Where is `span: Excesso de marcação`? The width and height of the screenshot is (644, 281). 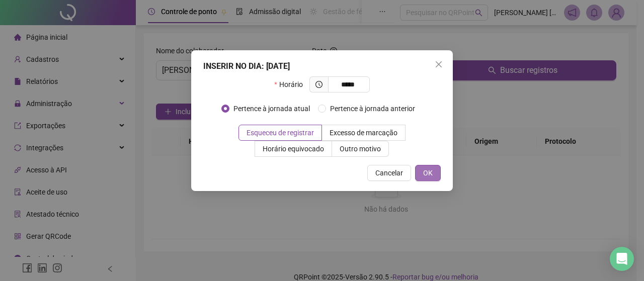 span: Excesso de marcação is located at coordinates (363, 133).